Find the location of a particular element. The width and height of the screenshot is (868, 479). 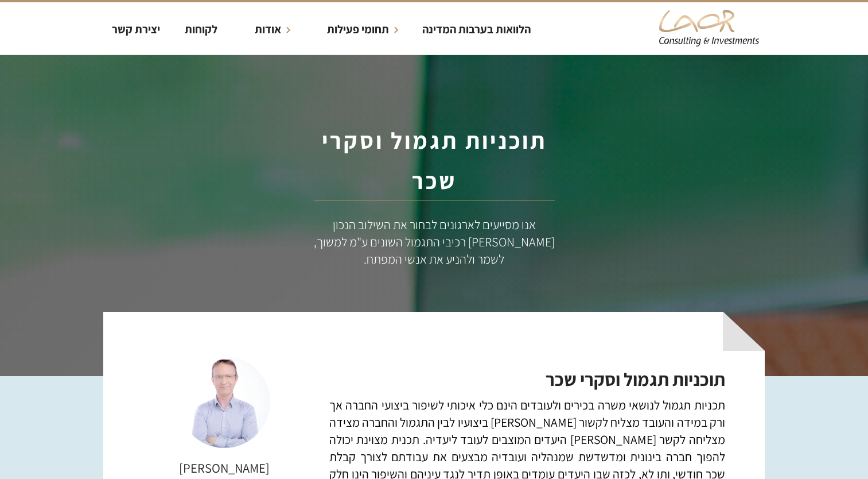

a: יצירת קשר is located at coordinates (136, 28).